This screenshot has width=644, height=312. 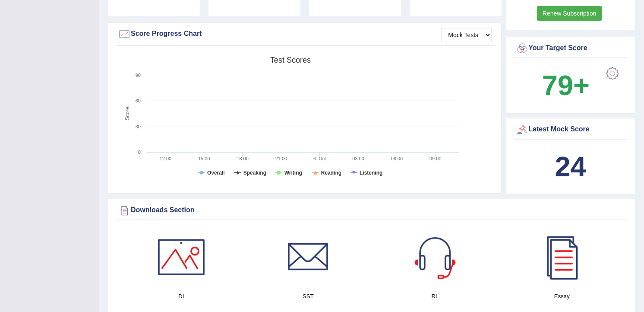 I want to click on h4: SST, so click(x=308, y=296).